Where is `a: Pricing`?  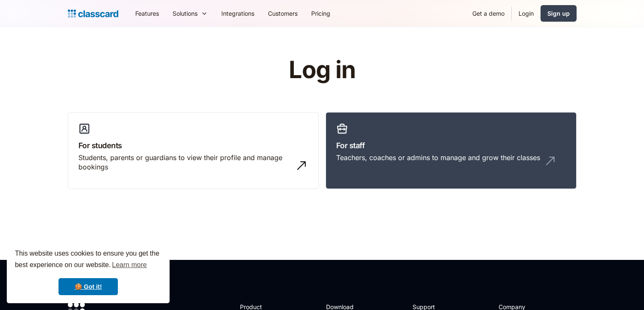 a: Pricing is located at coordinates (321, 13).